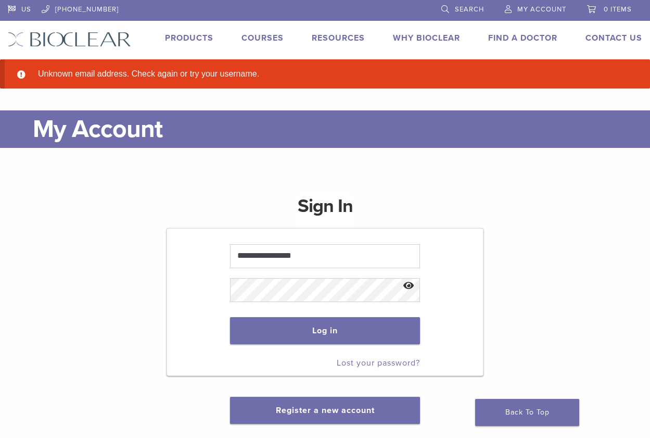  Describe the element at coordinates (337, 129) in the screenshot. I see `h1: My Account` at that location.